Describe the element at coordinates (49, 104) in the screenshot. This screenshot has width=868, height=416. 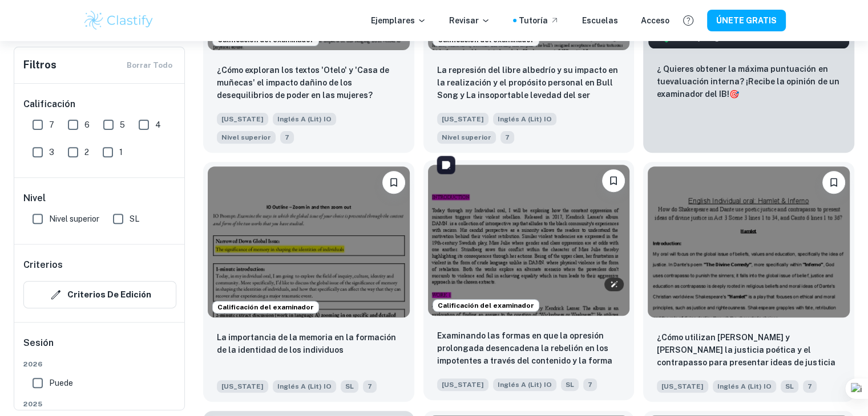
I see `font: Calificación` at that location.